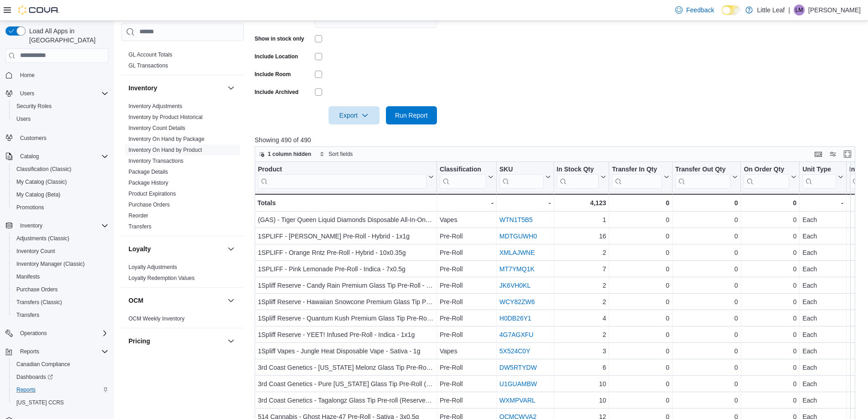 The width and height of the screenshot is (868, 419). What do you see at coordinates (165, 117) in the screenshot?
I see `span: Inventory by Product Historical` at bounding box center [165, 117].